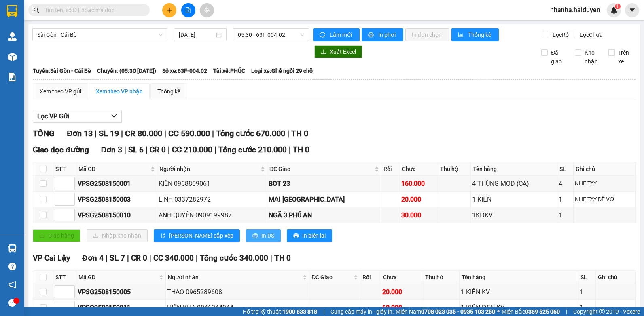  What do you see at coordinates (229, 70) in the screenshot?
I see `span: Tài xế: PHÚC` at bounding box center [229, 70].